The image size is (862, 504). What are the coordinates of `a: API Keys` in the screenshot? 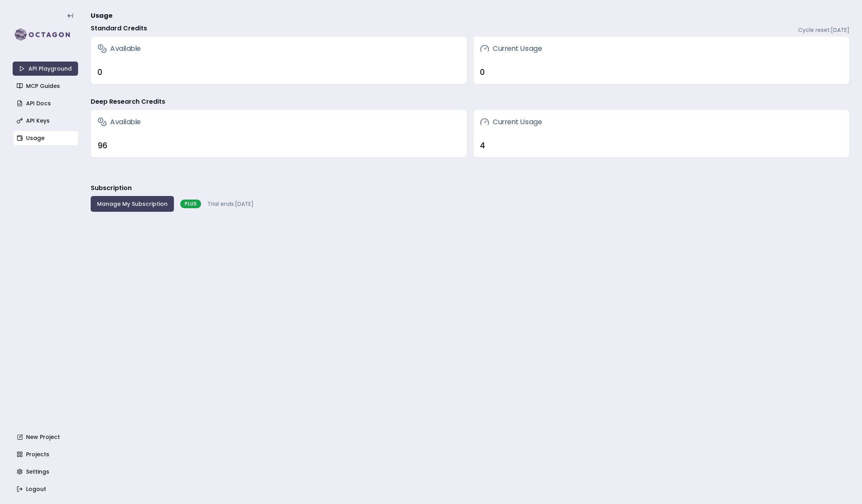 It's located at (46, 120).